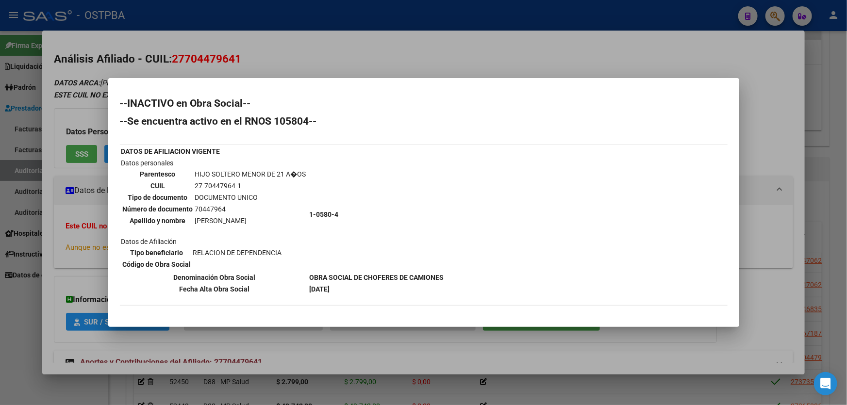  I want to click on th: Apellido y nombre, so click(158, 221).